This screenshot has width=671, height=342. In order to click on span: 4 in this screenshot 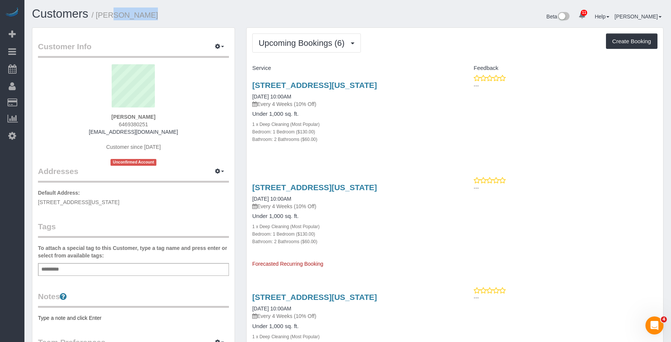, I will do `click(664, 319)`.